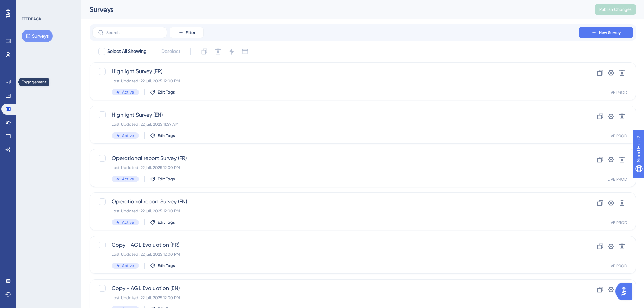 The width and height of the screenshot is (644, 308). Describe the element at coordinates (29, 6) in the screenshot. I see `span: Need Help?` at that location.